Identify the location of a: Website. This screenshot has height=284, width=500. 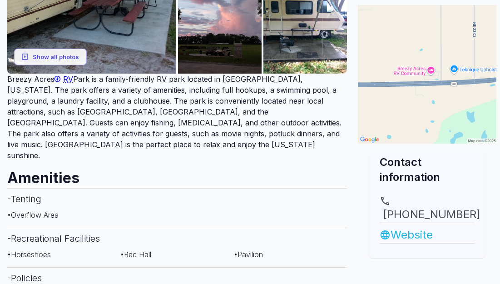
(427, 235).